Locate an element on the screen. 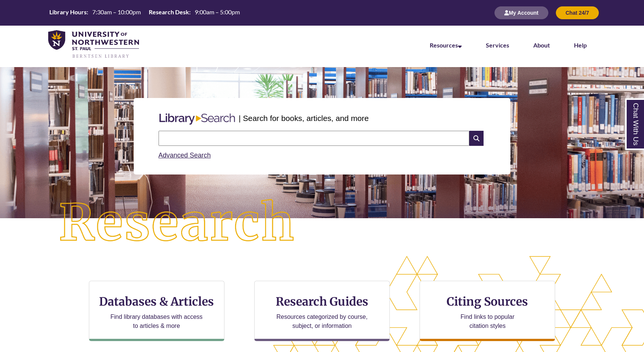 This screenshot has height=352, width=644. h3: Research Guides is located at coordinates (322, 301).